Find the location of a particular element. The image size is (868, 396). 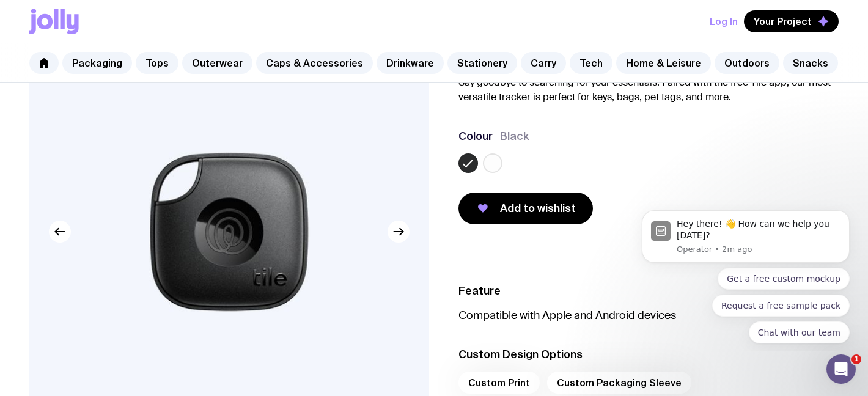

img: Profile image for Operator is located at coordinates (37, 32).